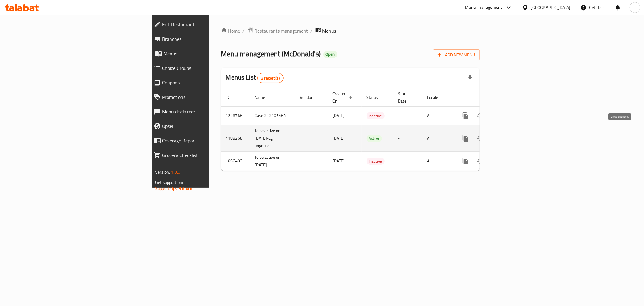  Describe the element at coordinates (204, 155) in the screenshot. I see `a: Grocery Checklist` at that location.